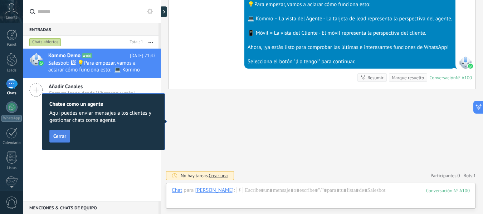  I want to click on div: Entradas, so click(91, 29).